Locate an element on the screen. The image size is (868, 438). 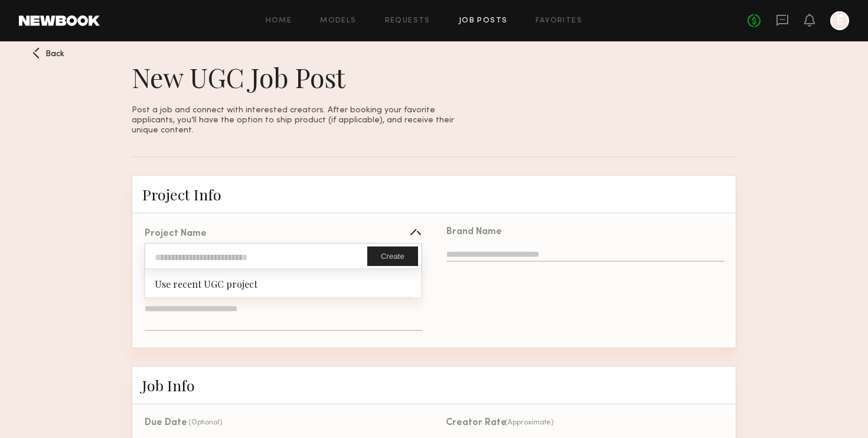
span: Job Info is located at coordinates (169, 384).